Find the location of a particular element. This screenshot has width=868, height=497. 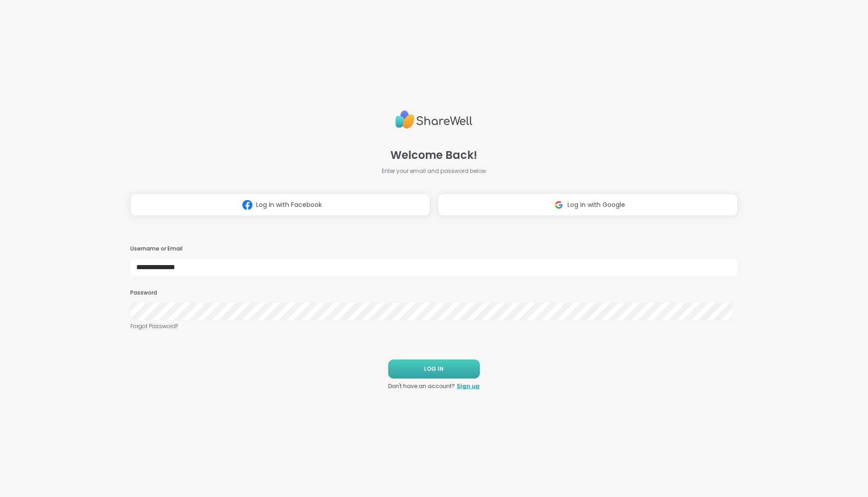

span: Log in with Facebook is located at coordinates (288, 204).